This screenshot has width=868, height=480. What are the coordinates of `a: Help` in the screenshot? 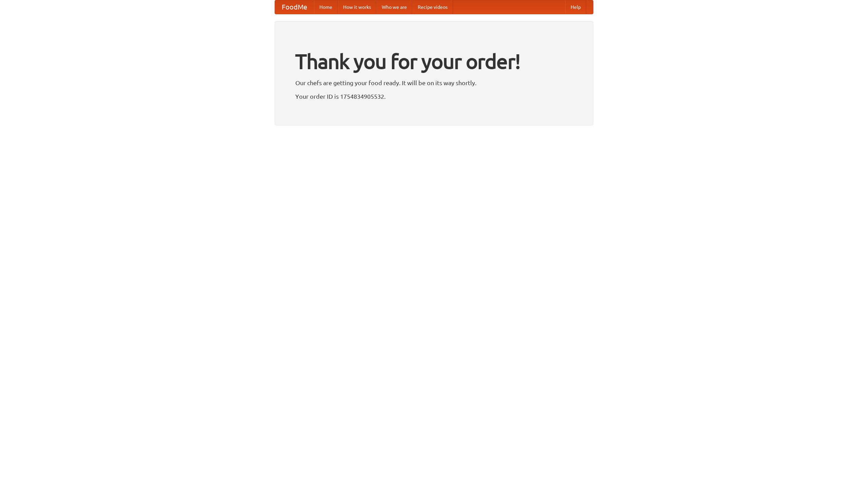 It's located at (575, 7).